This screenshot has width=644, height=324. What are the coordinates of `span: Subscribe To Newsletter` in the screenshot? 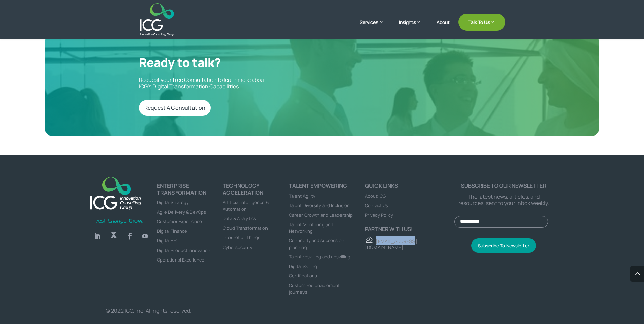 It's located at (503, 246).